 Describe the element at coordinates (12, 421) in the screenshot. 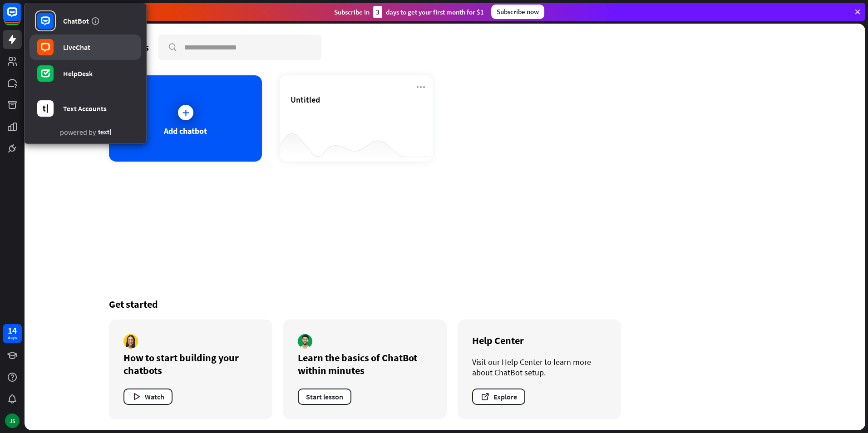

I see `div: JS` at that location.